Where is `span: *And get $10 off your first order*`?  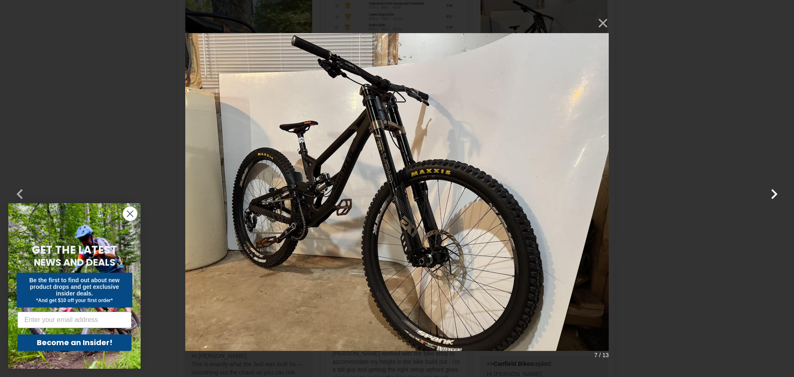
span: *And get $10 off your first order* is located at coordinates (74, 300).